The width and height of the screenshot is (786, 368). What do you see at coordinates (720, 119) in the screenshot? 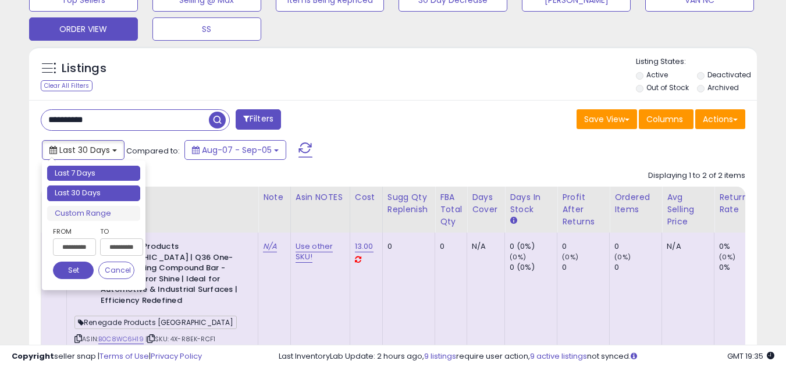
I see `button: Actions` at bounding box center [720, 119].